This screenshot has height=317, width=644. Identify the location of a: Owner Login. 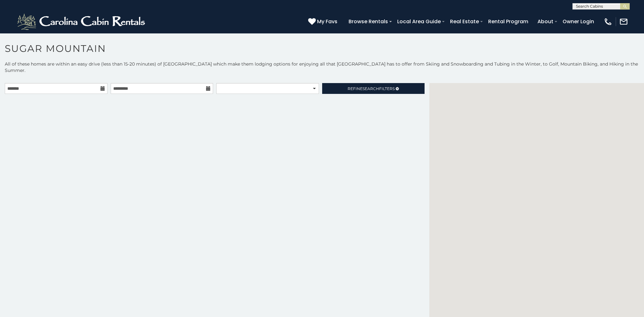
(578, 21).